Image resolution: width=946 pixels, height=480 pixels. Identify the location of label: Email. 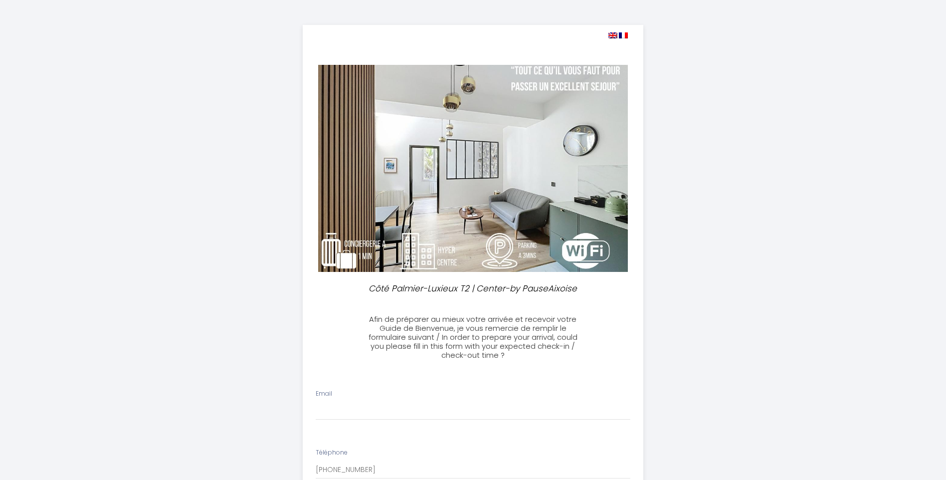
(324, 394).